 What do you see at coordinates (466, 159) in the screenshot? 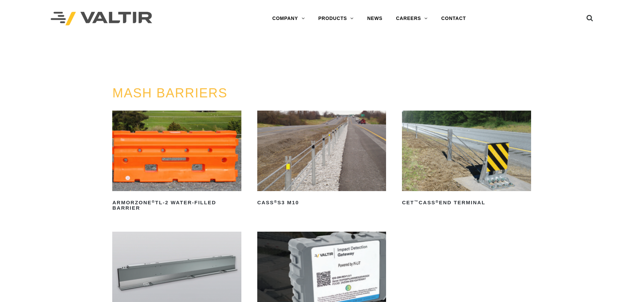
I see `a: CET™CASS®End Terminal` at bounding box center [466, 159].